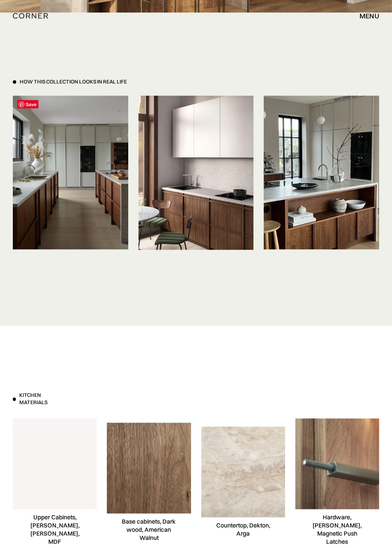 The height and width of the screenshot is (548, 392). I want to click on span: Save, so click(28, 104).